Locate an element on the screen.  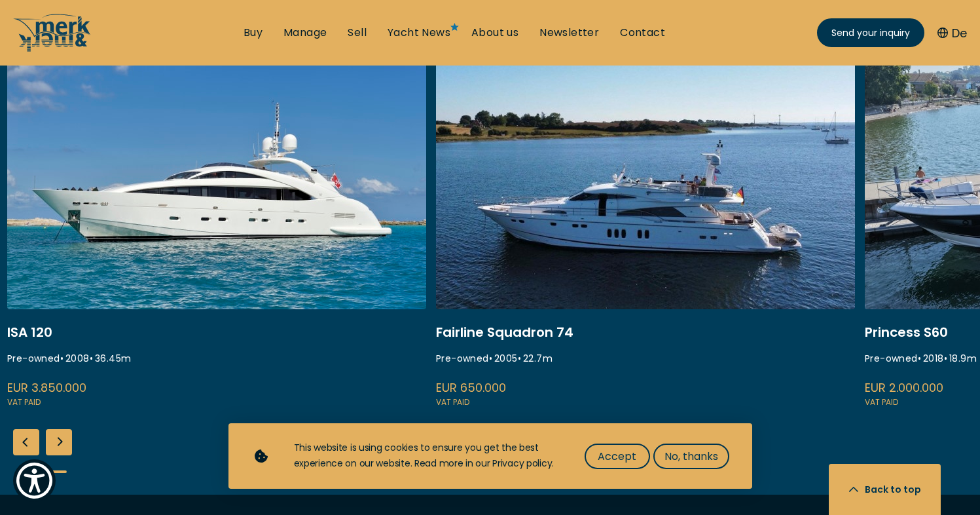
button: Accept is located at coordinates (618, 456).